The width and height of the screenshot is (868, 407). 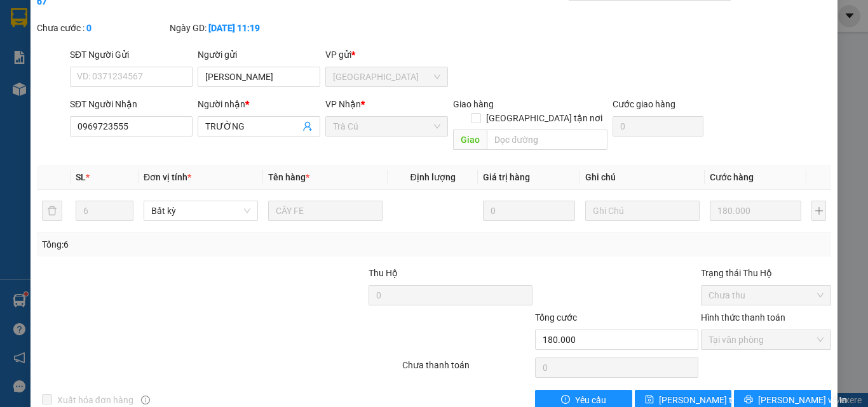 What do you see at coordinates (433, 177) in the screenshot?
I see `span: Định lượng` at bounding box center [433, 177].